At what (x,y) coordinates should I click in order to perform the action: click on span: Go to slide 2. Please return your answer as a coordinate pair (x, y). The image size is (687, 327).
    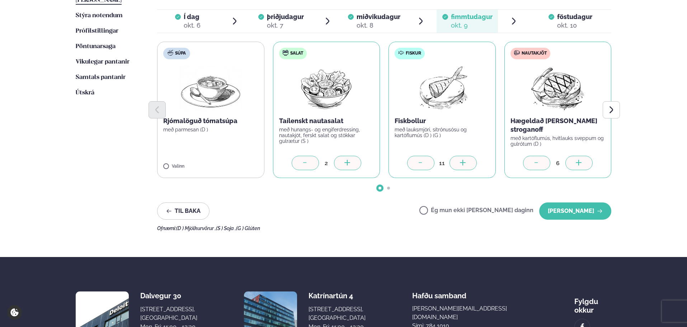
    Looking at the image, I should click on (388, 188).